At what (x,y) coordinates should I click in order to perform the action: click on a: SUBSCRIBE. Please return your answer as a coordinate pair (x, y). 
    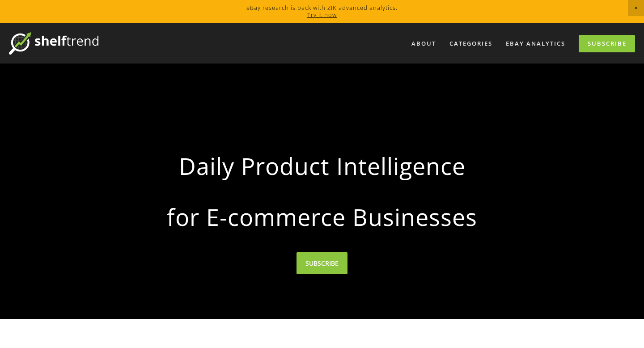
    Looking at the image, I should click on (322, 263).